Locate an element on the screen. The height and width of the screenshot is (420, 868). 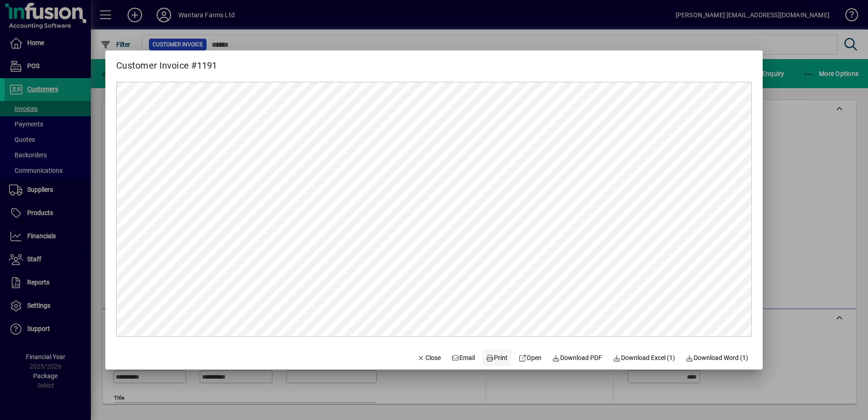
span: Print is located at coordinates (496, 358).